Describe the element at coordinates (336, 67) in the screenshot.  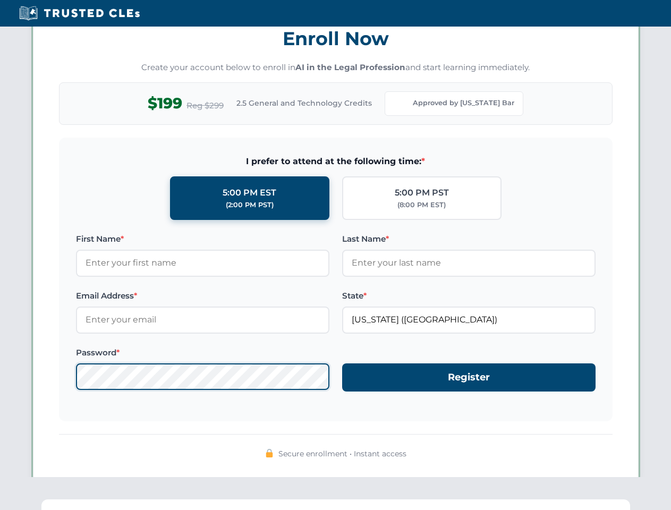
I see `p: Create your account below to enroll in and start learning immediately.` at that location.